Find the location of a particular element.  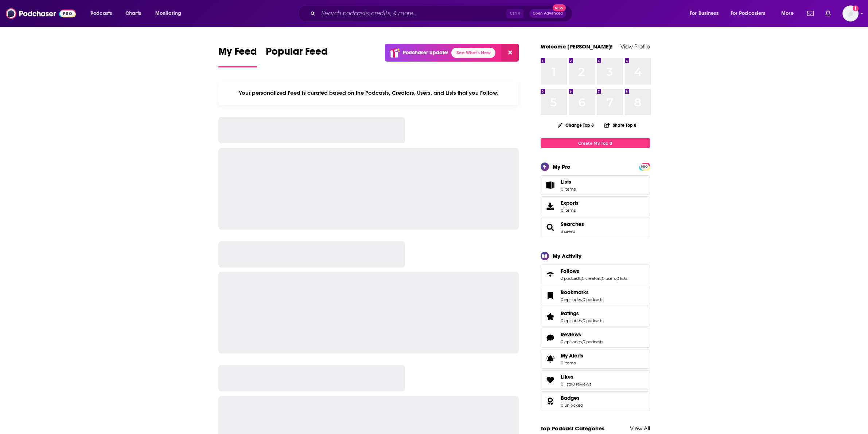

span: Charts is located at coordinates (133, 13).